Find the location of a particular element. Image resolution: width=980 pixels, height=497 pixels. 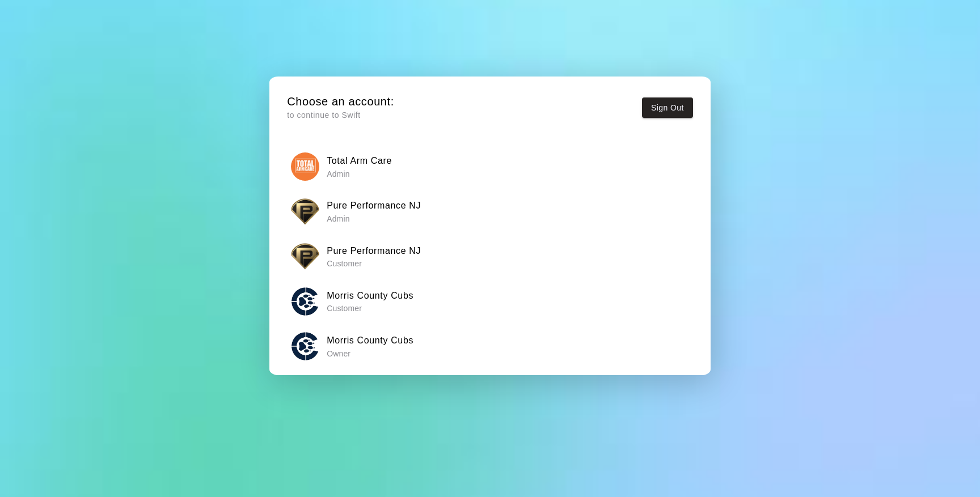

button: Pure Performance NJPure Performance NJ Admin is located at coordinates (490, 211).